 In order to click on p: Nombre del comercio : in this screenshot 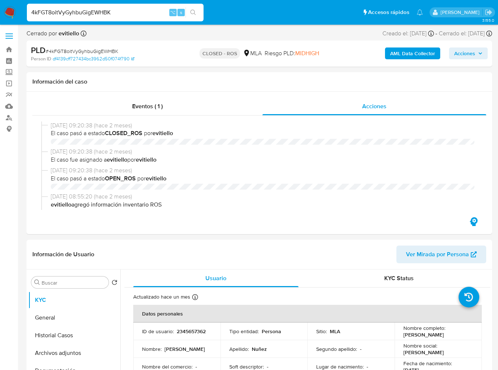, I will do `click(167, 366)`.